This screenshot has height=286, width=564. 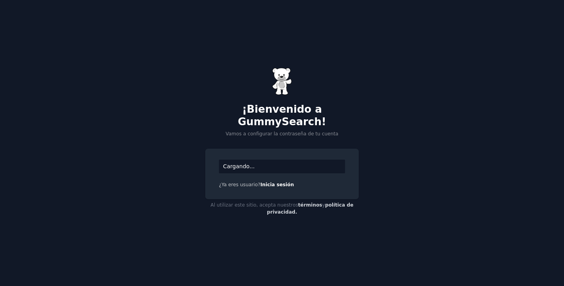 I want to click on a: términos, so click(x=310, y=205).